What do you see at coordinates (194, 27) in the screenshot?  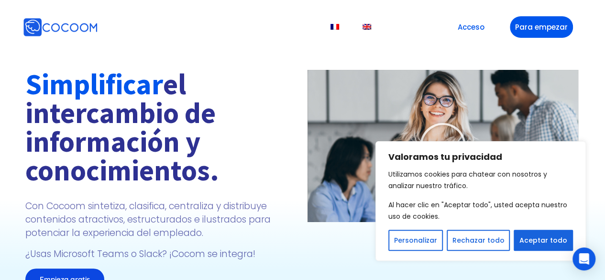 I see `a: Modelos` at bounding box center [194, 27].